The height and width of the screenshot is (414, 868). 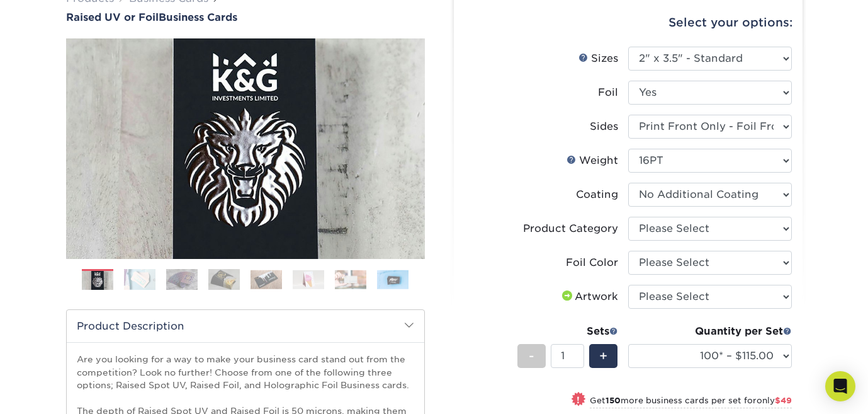 What do you see at coordinates (775, 400) in the screenshot?
I see `span: only` at bounding box center [775, 400].